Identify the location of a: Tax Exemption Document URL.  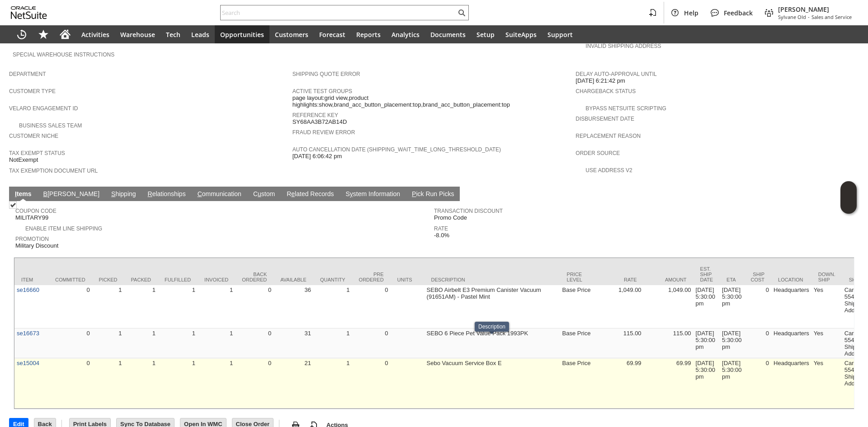
(53, 171).